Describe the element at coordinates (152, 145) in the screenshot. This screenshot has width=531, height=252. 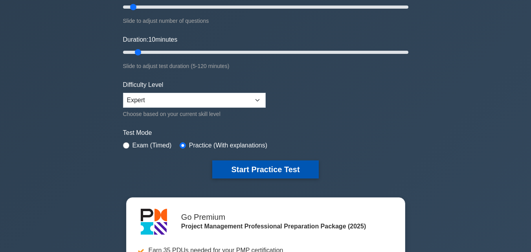
I see `label: Exam (Timed)` at that location.